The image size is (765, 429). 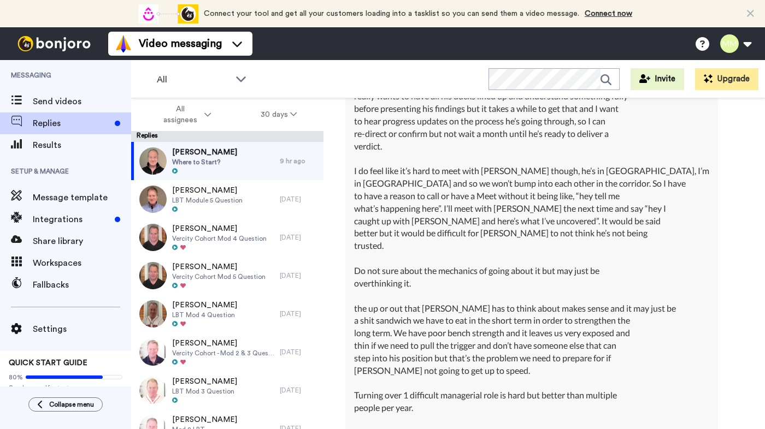 I want to click on span: 80%, so click(x=16, y=377).